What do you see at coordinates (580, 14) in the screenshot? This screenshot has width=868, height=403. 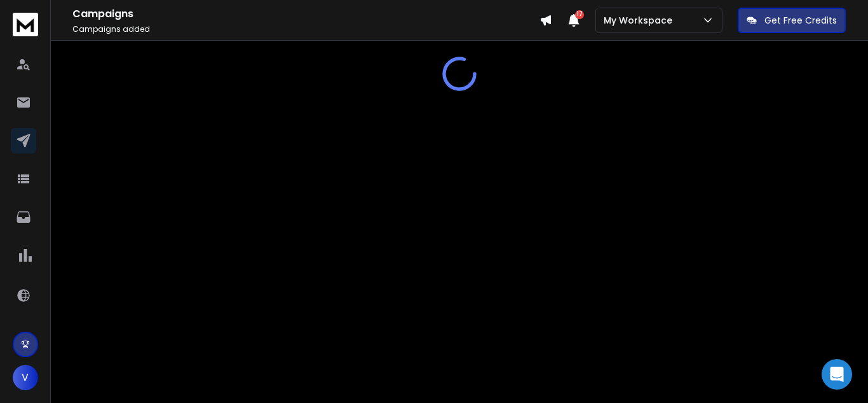 I see `span: 17` at bounding box center [580, 14].